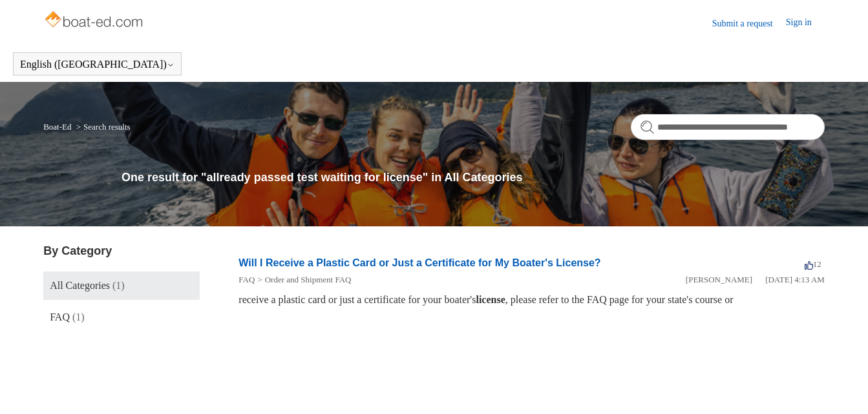  What do you see at coordinates (728, 127) in the screenshot?
I see `input: Search` at bounding box center [728, 127].